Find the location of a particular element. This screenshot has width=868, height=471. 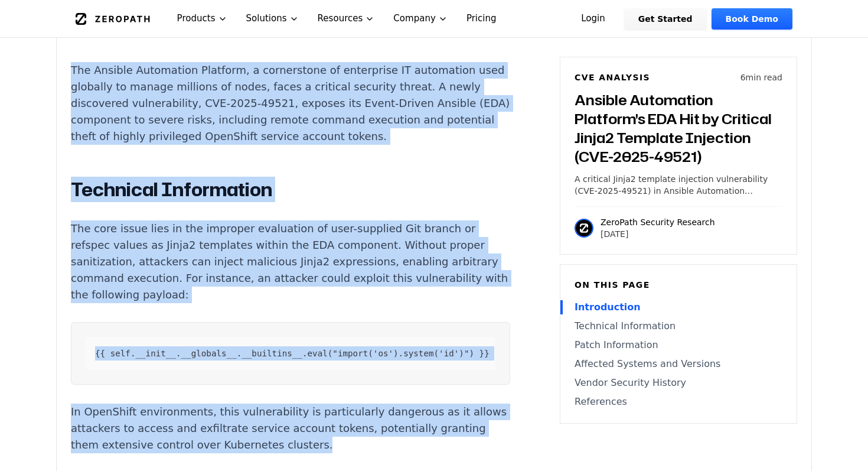

p: ZeroPath Security Research is located at coordinates (658, 222).